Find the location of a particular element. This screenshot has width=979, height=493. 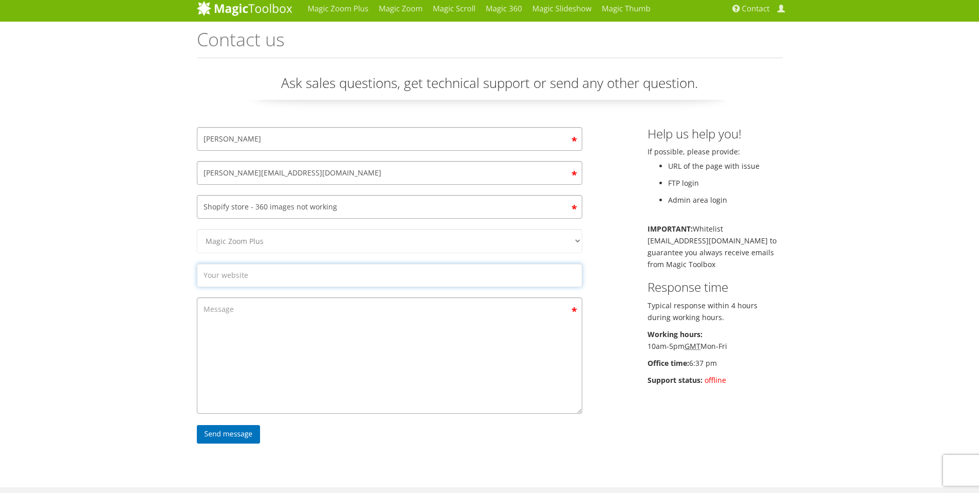

b: Office time: is located at coordinates (668, 362).